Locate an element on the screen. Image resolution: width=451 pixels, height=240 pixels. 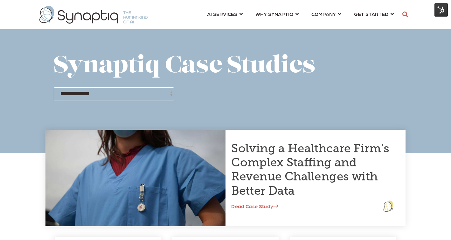
a: AI SERVICES is located at coordinates (225, 14).